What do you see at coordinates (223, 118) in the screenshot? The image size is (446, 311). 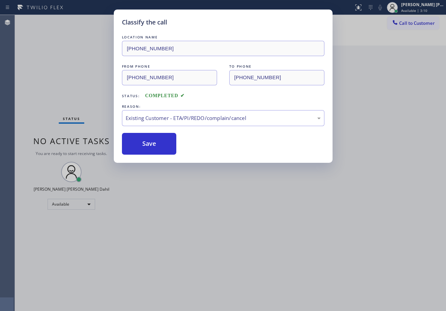 I see `div: Existing Customer - ETA/PI/REDO/complain/cancel` at bounding box center [223, 118].